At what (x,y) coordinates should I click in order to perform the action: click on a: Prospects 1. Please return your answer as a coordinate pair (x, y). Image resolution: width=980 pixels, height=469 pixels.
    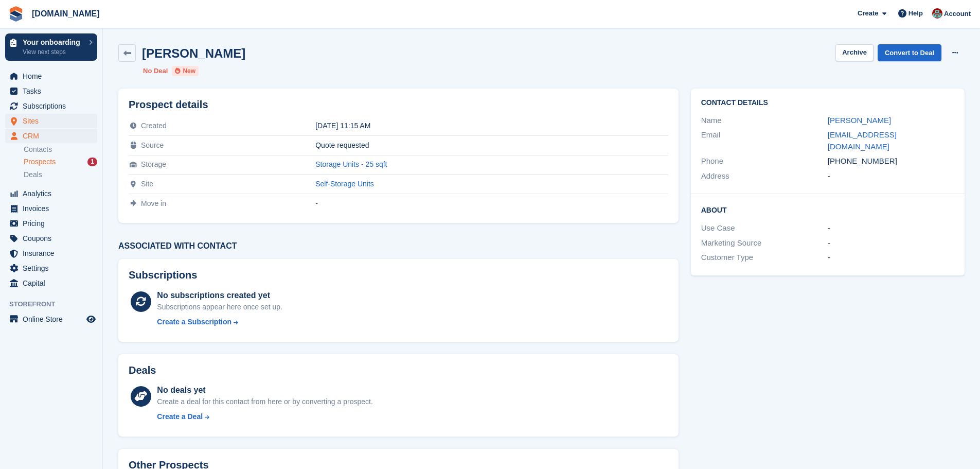
    Looking at the image, I should click on (60, 162).